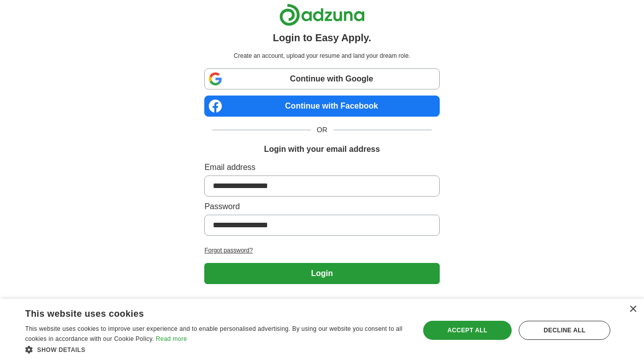 The width and height of the screenshot is (644, 362). What do you see at coordinates (467, 330) in the screenshot?
I see `div: Accept all` at bounding box center [467, 330].